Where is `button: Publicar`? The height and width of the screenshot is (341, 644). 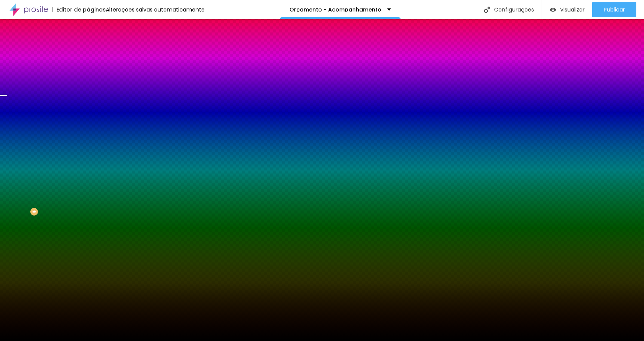 button: Publicar is located at coordinates (614, 9).